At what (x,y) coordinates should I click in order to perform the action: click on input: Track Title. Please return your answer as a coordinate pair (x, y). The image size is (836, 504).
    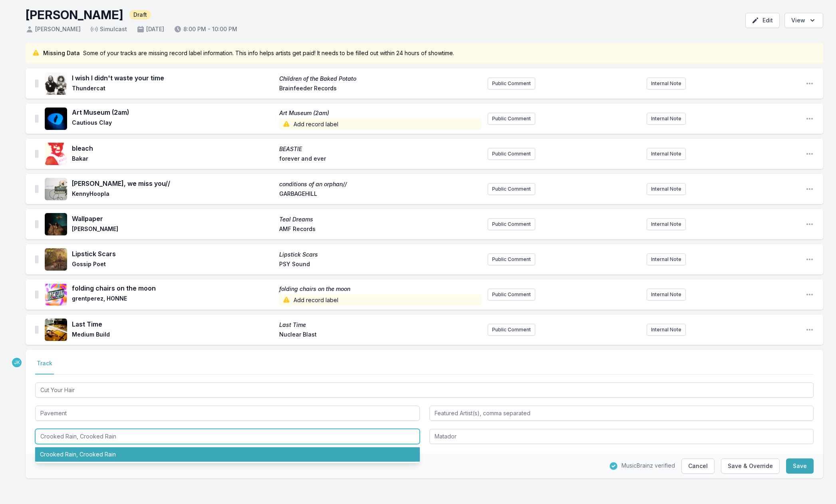
    Looking at the image, I should click on (425, 390).